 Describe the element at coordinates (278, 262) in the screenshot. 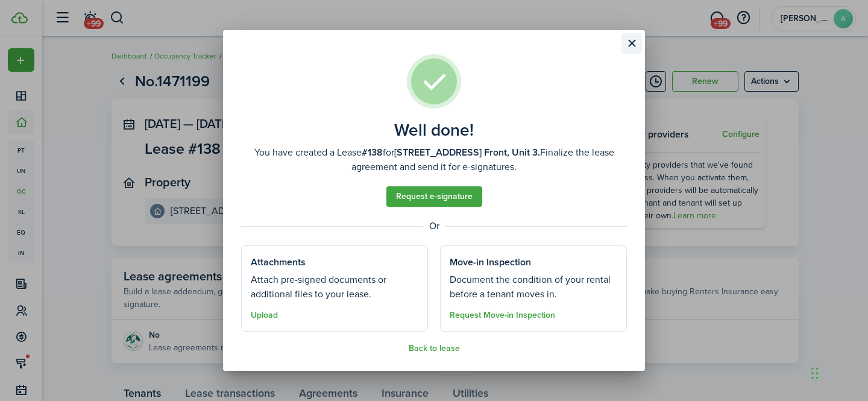

I see `well-done-section-title: Attachments` at that location.